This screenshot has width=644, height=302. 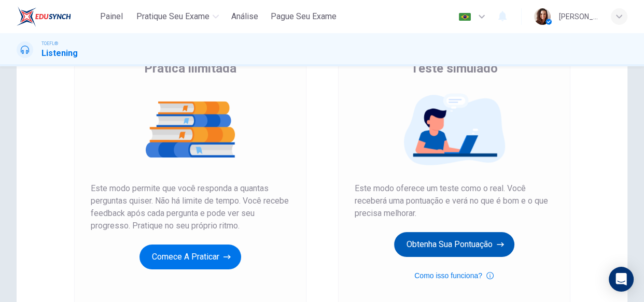 What do you see at coordinates (60, 54) in the screenshot?
I see `h1: Listening` at bounding box center [60, 54].